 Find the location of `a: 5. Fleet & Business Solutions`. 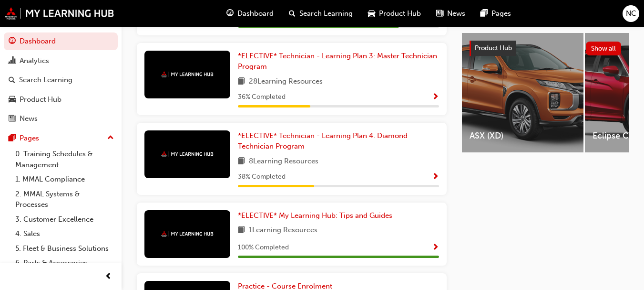

a: 5. Fleet & Business Solutions is located at coordinates (65, 248).